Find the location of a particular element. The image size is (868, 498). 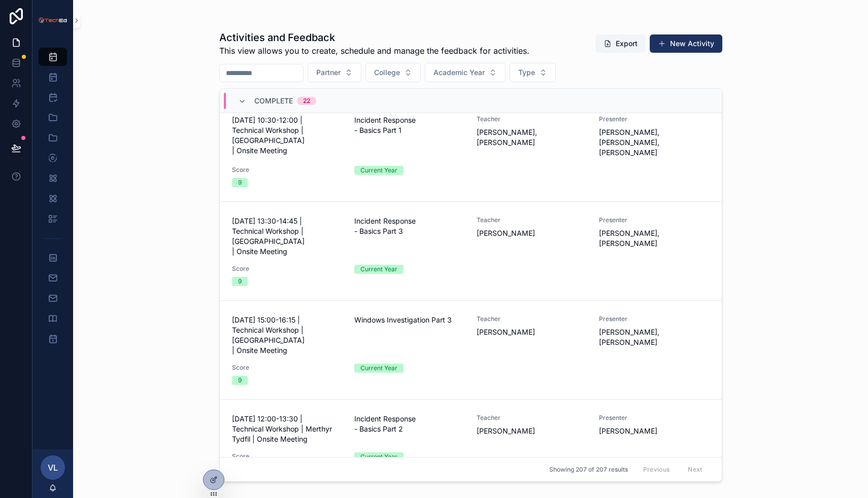

button: New Activity is located at coordinates (686, 44).